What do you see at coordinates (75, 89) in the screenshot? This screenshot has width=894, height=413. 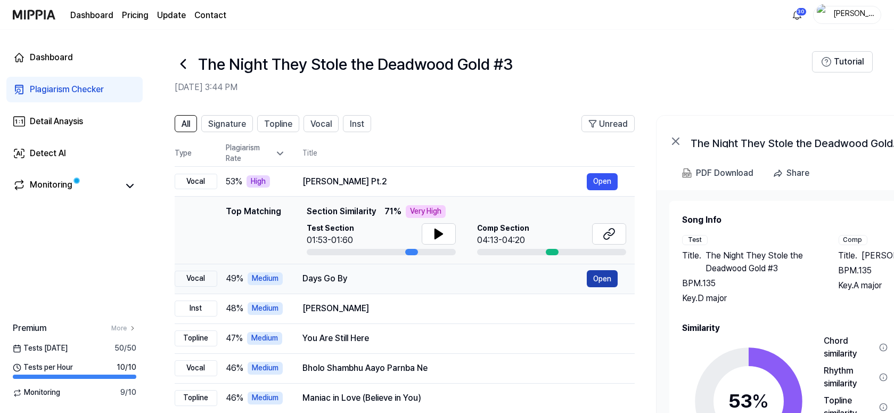 I see `a: Plagiarism Checker` at bounding box center [75, 89].